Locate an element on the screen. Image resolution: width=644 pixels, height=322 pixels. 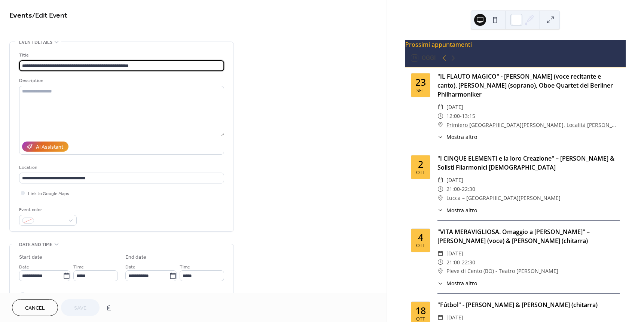
button: Cancel is located at coordinates (35, 307).